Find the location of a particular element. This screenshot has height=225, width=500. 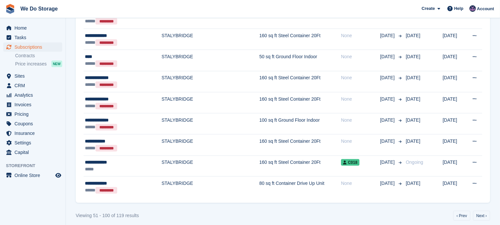

a: Contracts is located at coordinates (39, 56).